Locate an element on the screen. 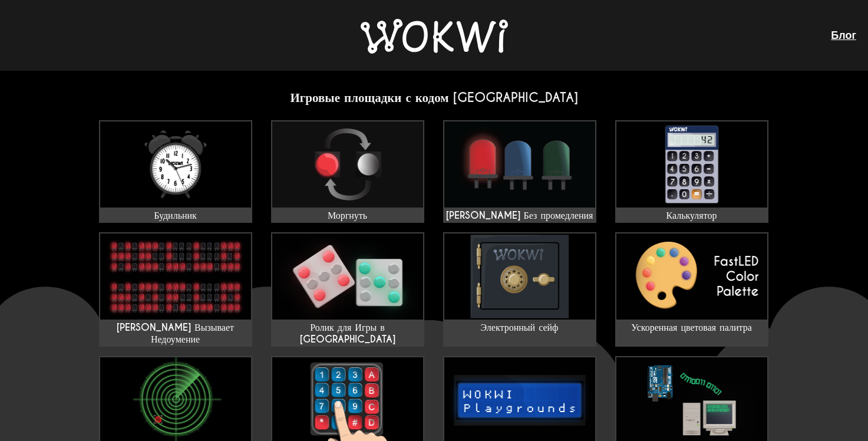 The width and height of the screenshot is (868, 441). ya-tr-span: Электронный сейф is located at coordinates (520, 327).